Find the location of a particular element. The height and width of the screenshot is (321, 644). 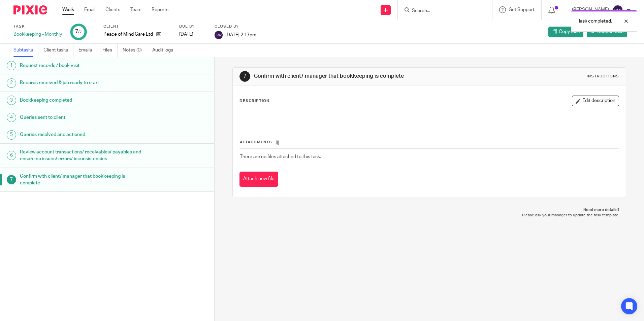

h1: Queries resolved and actioned is located at coordinates (83, 134).